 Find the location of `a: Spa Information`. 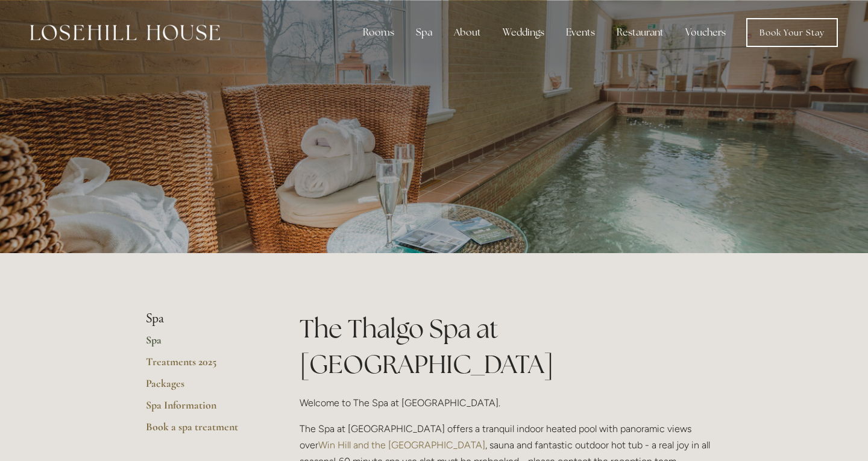

a: Spa Information is located at coordinates (203, 409).